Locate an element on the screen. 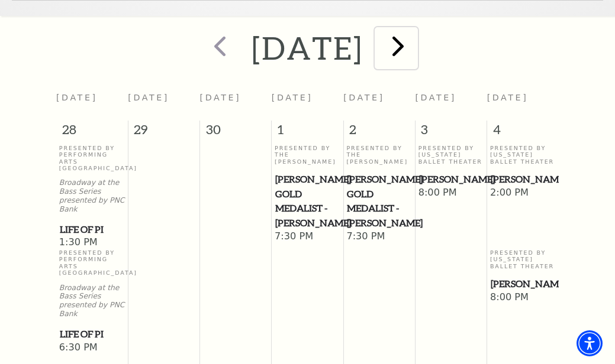 The height and width of the screenshot is (364, 615). span: 4 is located at coordinates (523, 132).